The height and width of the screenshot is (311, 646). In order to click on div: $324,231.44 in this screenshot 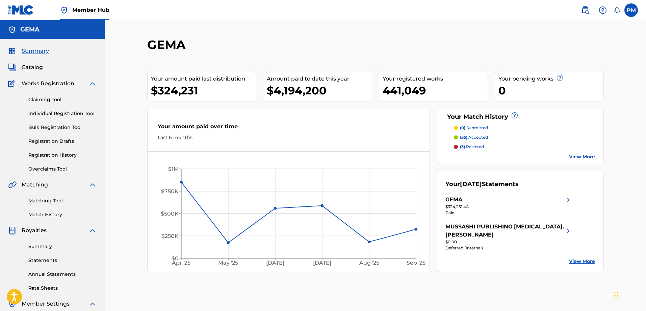, I will do `click(509, 206)`.